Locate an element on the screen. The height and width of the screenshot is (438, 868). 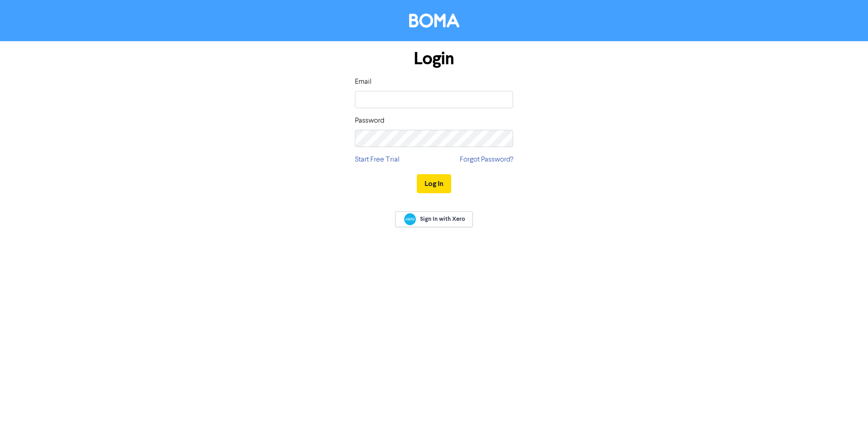
a: Forgot Password? is located at coordinates (486, 160).